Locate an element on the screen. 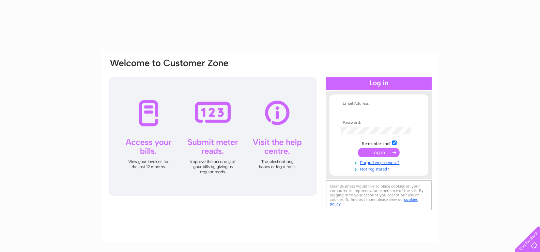 The width and height of the screenshot is (540, 252). input: Submit is located at coordinates (378, 152).